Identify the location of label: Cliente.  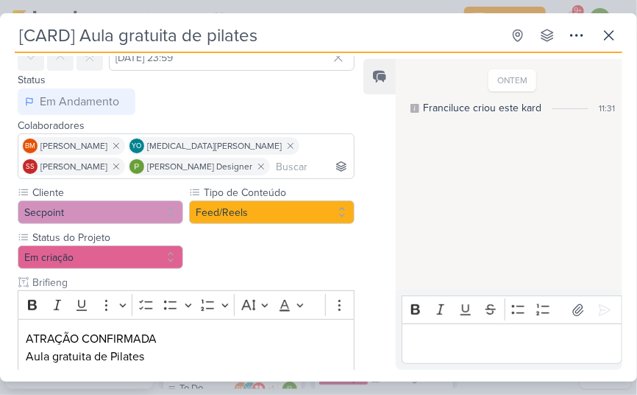
(107, 192).